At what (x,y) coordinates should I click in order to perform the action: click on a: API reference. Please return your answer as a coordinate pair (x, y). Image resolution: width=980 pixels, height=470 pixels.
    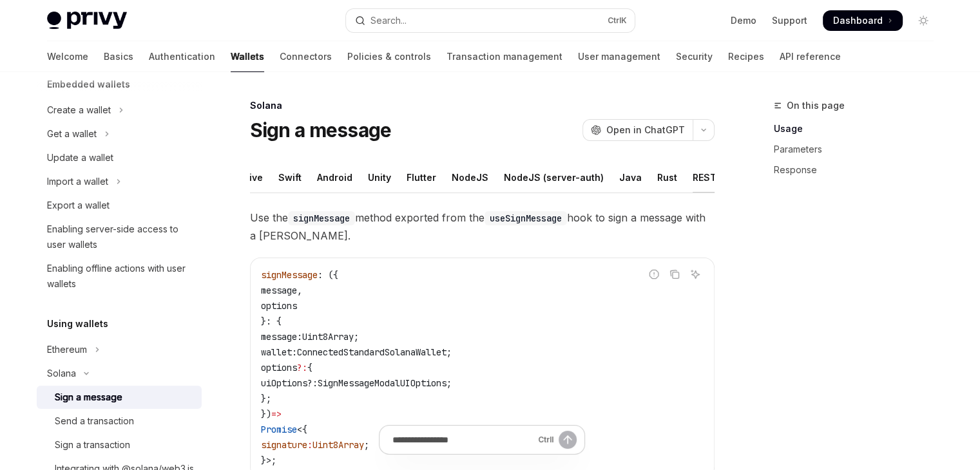
    Looking at the image, I should click on (810, 56).